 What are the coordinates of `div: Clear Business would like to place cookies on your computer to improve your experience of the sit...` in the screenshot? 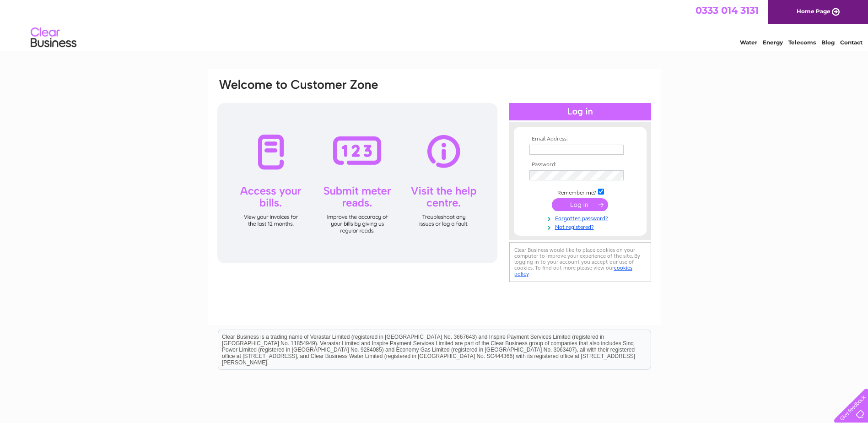 It's located at (580, 262).